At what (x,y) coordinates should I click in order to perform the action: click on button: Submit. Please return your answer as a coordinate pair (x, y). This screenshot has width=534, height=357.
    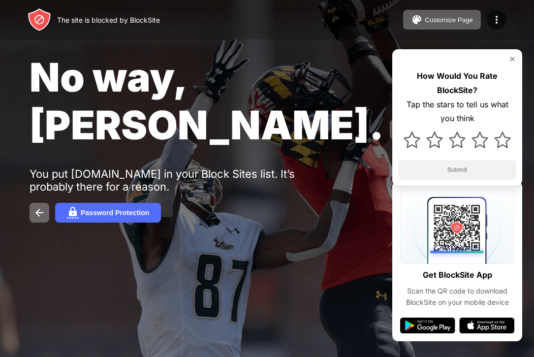
    Looking at the image, I should click on (457, 170).